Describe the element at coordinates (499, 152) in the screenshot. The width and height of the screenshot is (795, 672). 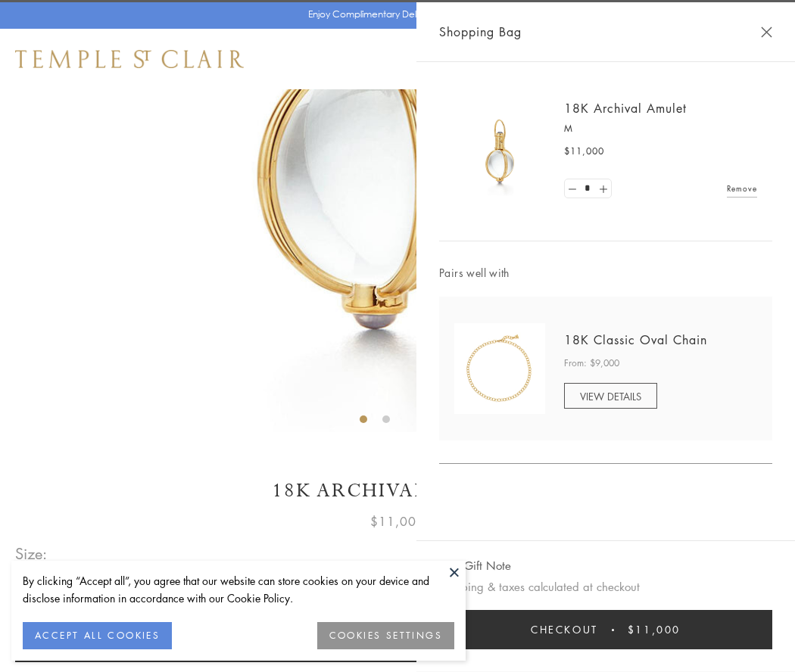
I see `img: 18K Archival Amulet` at that location.